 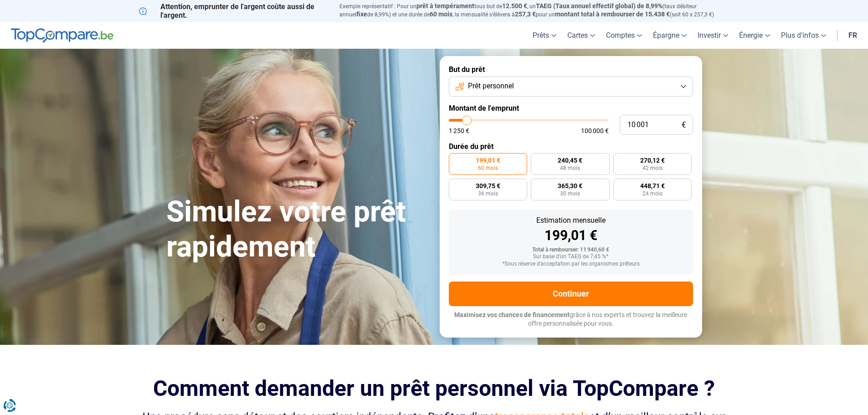 I want to click on h1: Simulez votre prêt rapidement, so click(x=297, y=230).